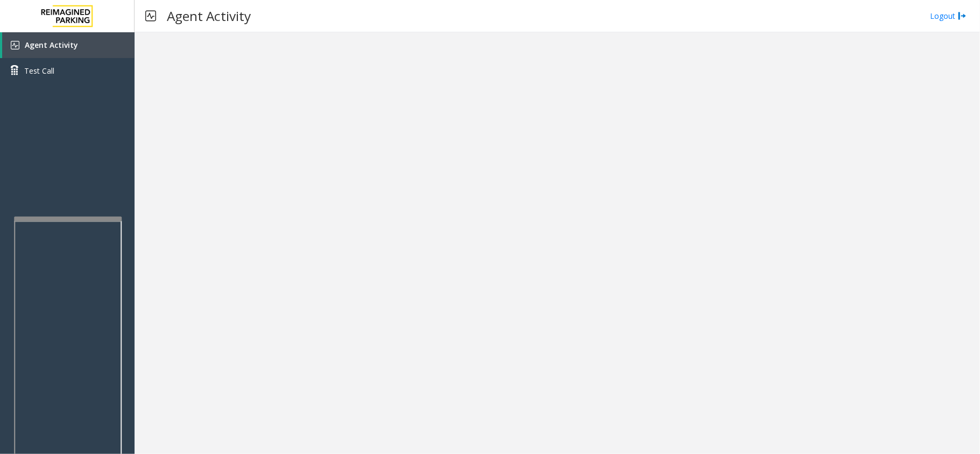 The height and width of the screenshot is (454, 980). What do you see at coordinates (40, 71) in the screenshot?
I see `span: Test Call` at bounding box center [40, 71].